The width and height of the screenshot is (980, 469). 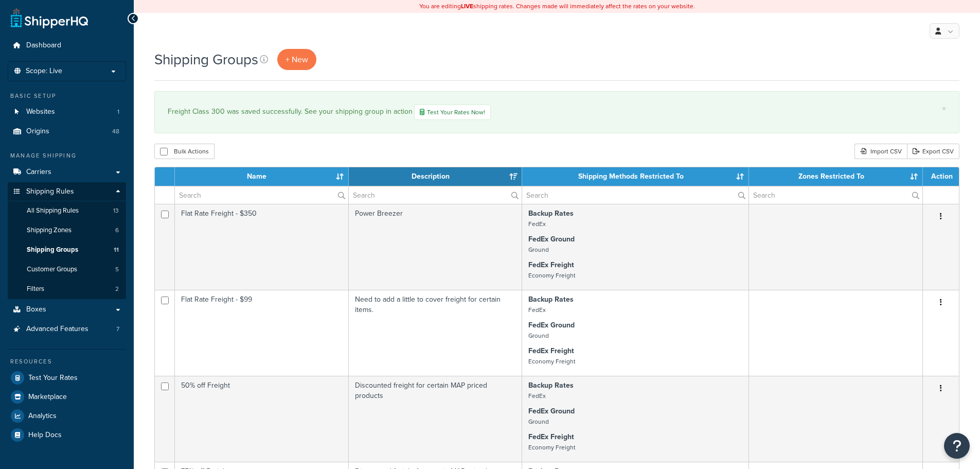 I want to click on span: Carriers, so click(x=39, y=172).